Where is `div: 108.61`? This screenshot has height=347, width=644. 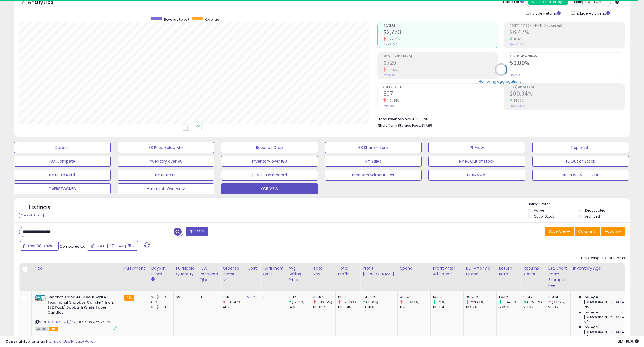
div: 108.61 is located at coordinates (560, 298).